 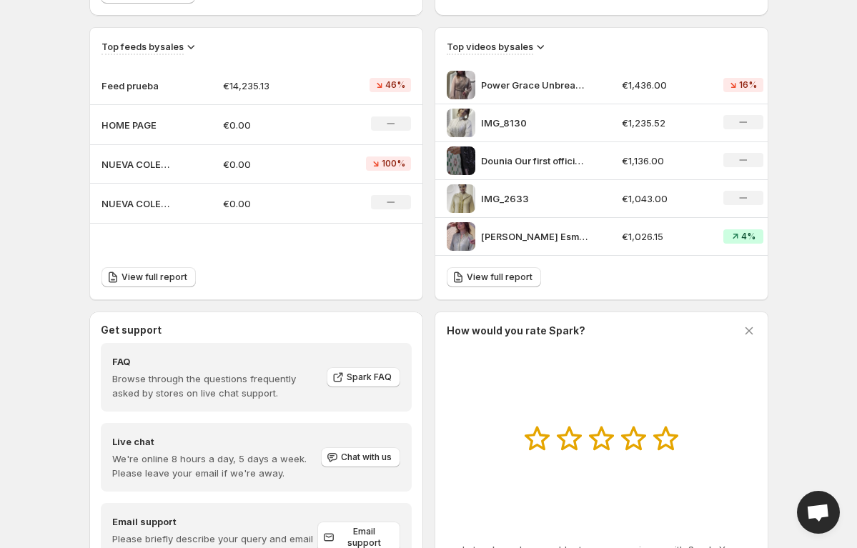 What do you see at coordinates (534, 85) in the screenshot?
I see `p: Power Grace Unbreakable Every detail an armor of light Lumara where elegance becomes art` at bounding box center [534, 85].